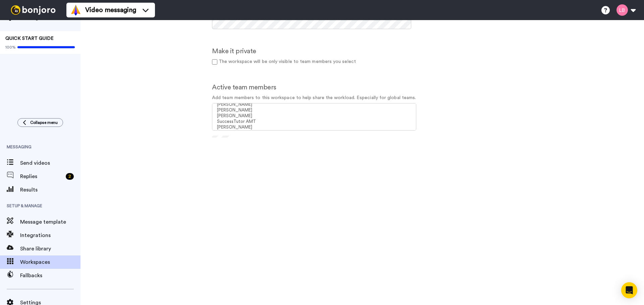  What do you see at coordinates (44, 122) in the screenshot?
I see `span: Collapse menu` at bounding box center [44, 122].